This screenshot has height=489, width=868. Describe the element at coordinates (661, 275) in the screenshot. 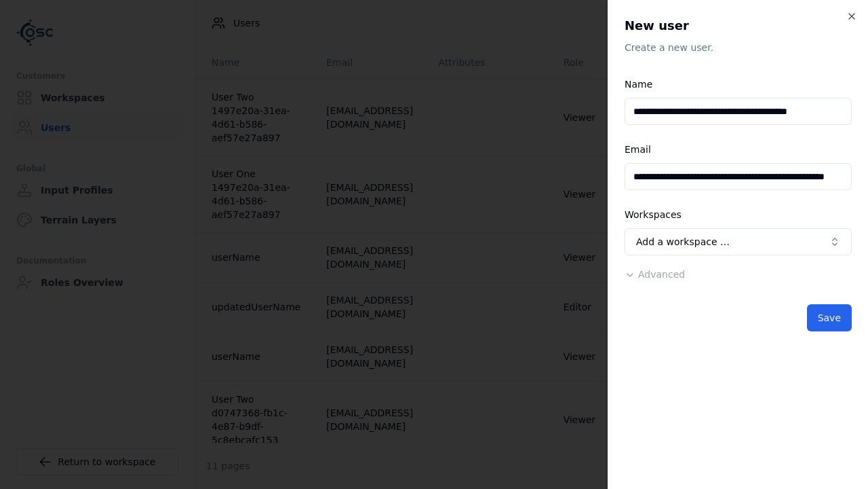

I see `span: Advanced` at that location.